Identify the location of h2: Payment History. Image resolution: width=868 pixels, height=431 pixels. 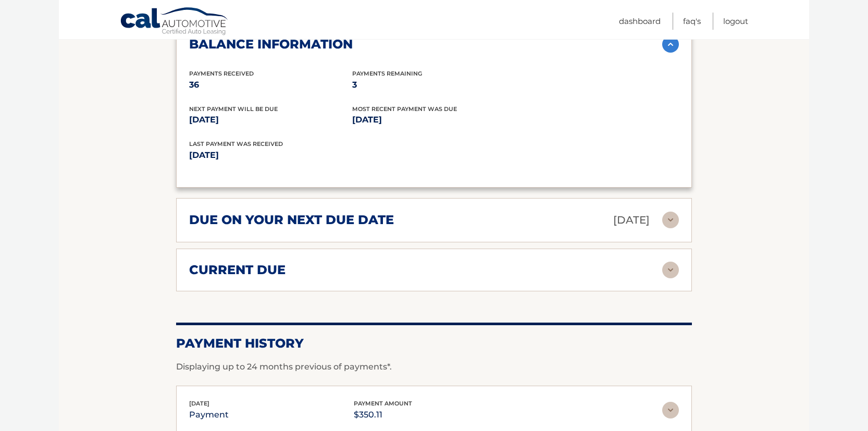
(434, 344).